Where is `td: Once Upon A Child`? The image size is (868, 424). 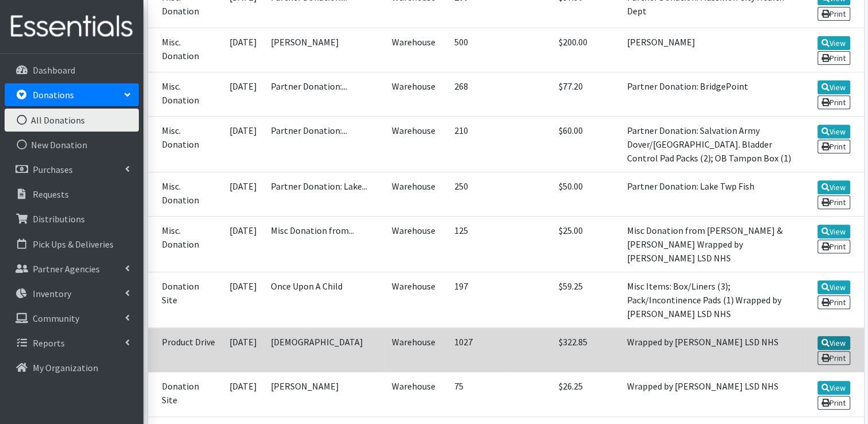
td: Once Upon A Child is located at coordinates (324, 300).